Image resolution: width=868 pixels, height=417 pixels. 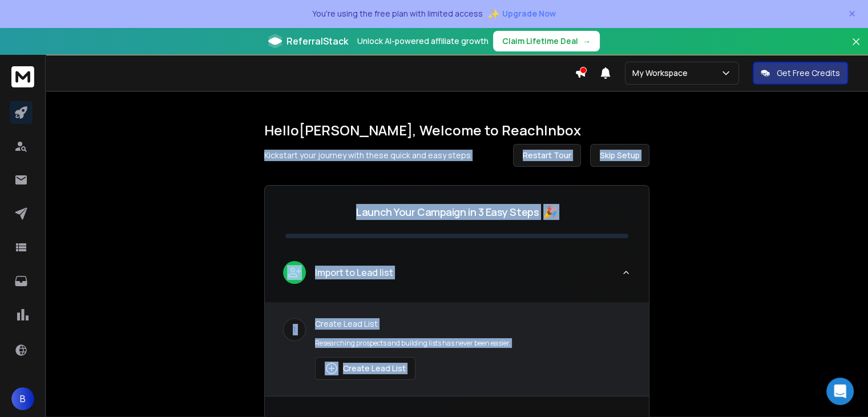 What do you see at coordinates (23, 399) in the screenshot?
I see `button: B` at bounding box center [23, 399].